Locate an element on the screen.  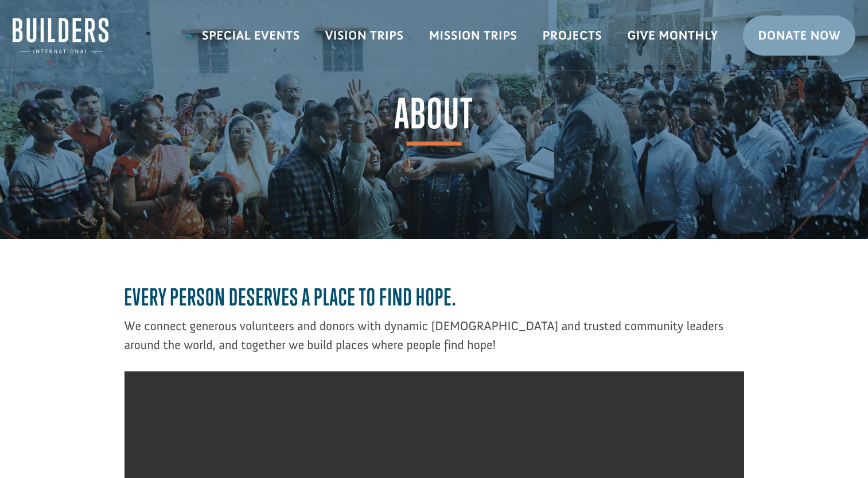
a: Vision Trips is located at coordinates (364, 35).